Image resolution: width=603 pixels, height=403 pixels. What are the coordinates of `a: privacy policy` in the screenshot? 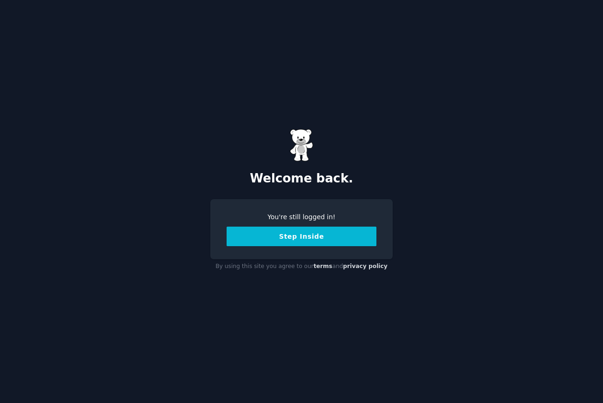 It's located at (365, 266).